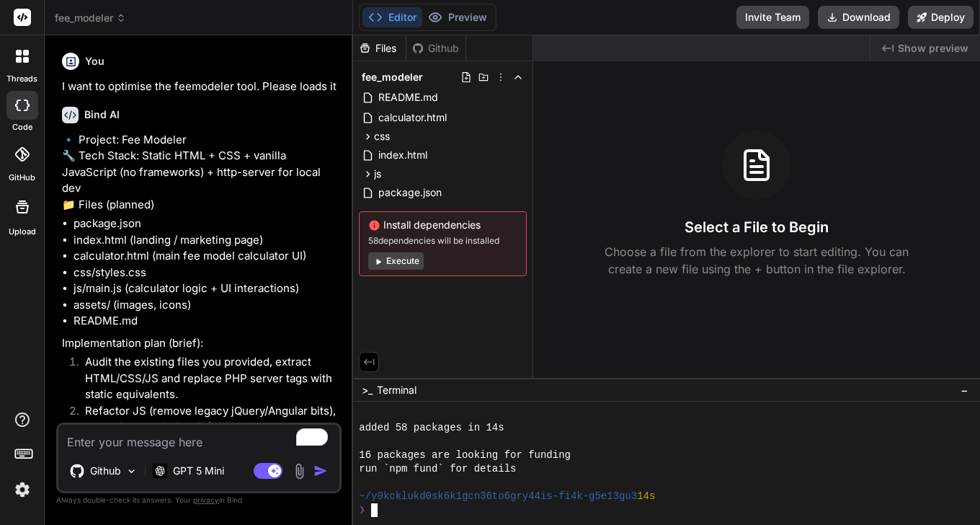 This screenshot has width=980, height=525. I want to click on li: assets/ (images, icons), so click(206, 305).